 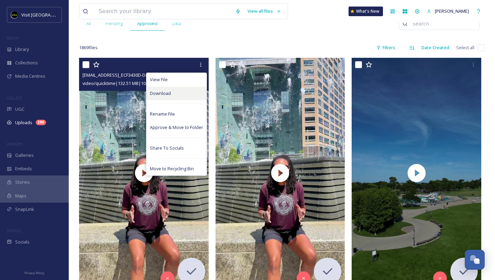 What do you see at coordinates (21, 196) in the screenshot?
I see `span: Maps` at bounding box center [21, 196].